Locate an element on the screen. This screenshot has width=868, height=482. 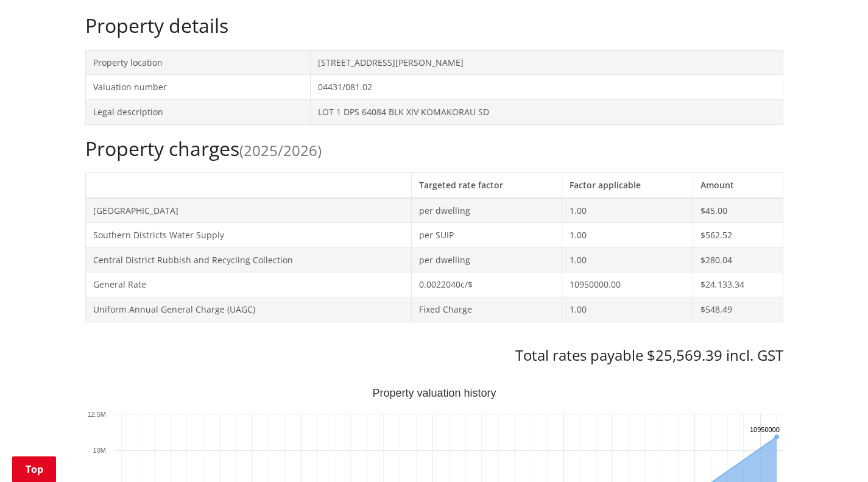
td: $45.00 is located at coordinates (738, 210).